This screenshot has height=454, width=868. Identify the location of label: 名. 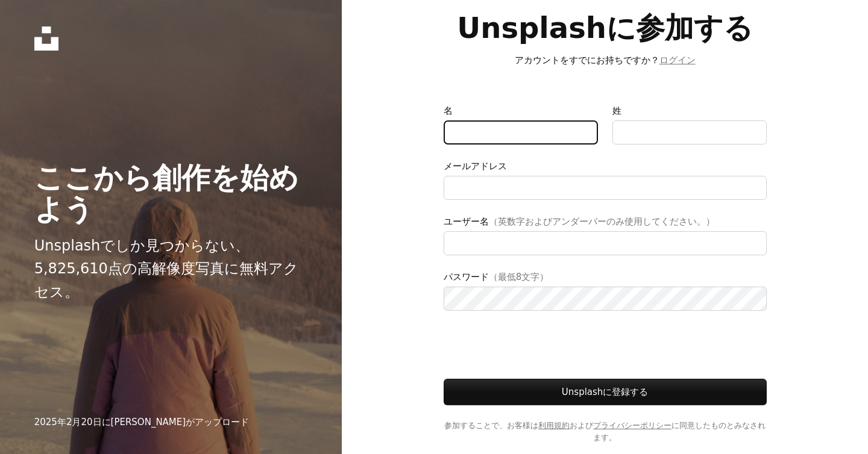
(520, 124).